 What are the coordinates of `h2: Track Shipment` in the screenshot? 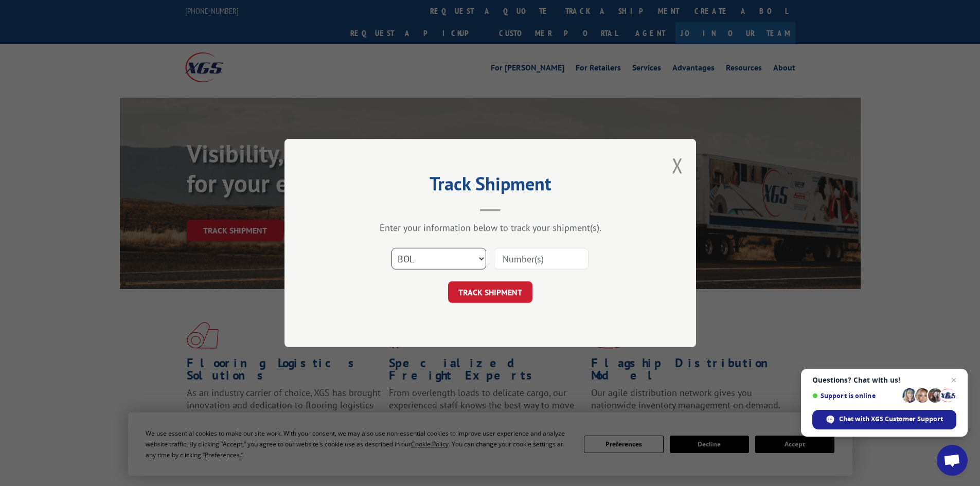 It's located at (490, 186).